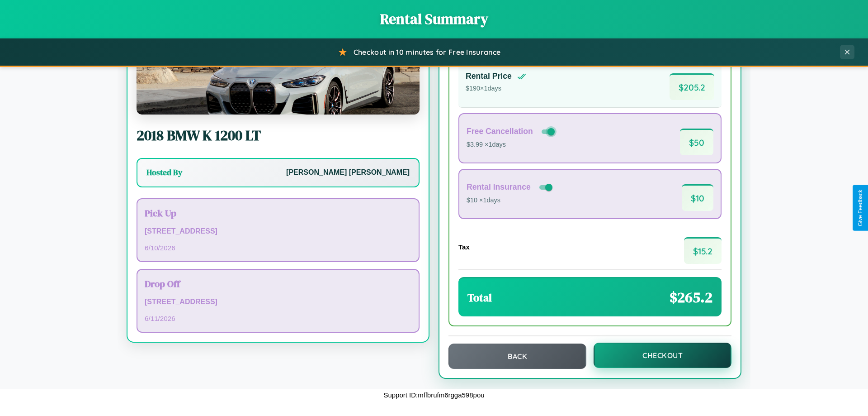 The height and width of the screenshot is (416, 868). Describe the element at coordinates (164, 172) in the screenshot. I see `h3: Hosted By` at that location.